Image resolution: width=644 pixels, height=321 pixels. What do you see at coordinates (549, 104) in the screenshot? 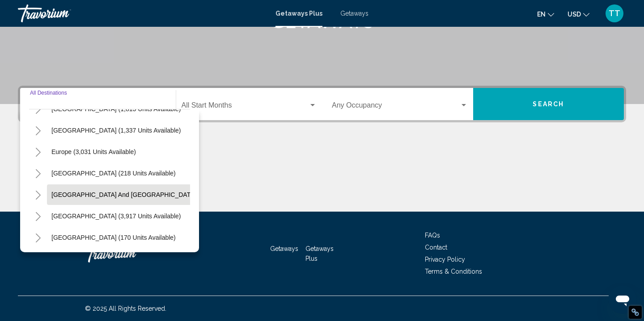
I see `button: Search` at bounding box center [549, 104].